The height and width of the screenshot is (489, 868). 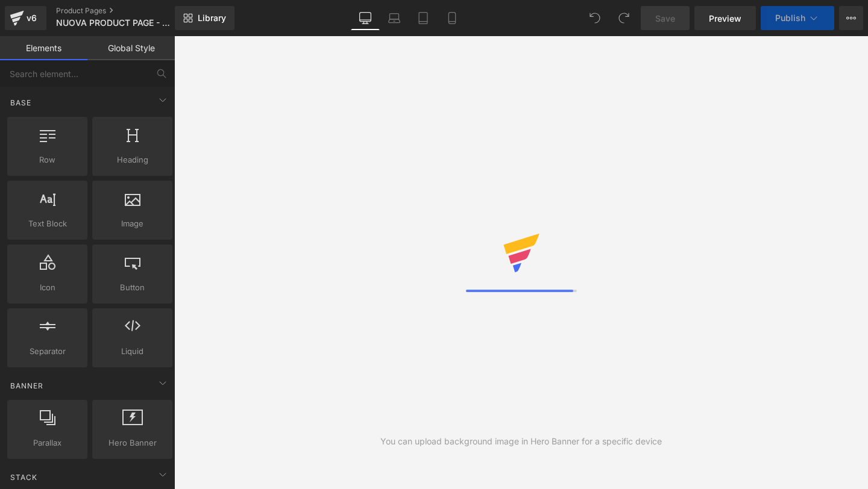 I want to click on a: v6, so click(x=25, y=18).